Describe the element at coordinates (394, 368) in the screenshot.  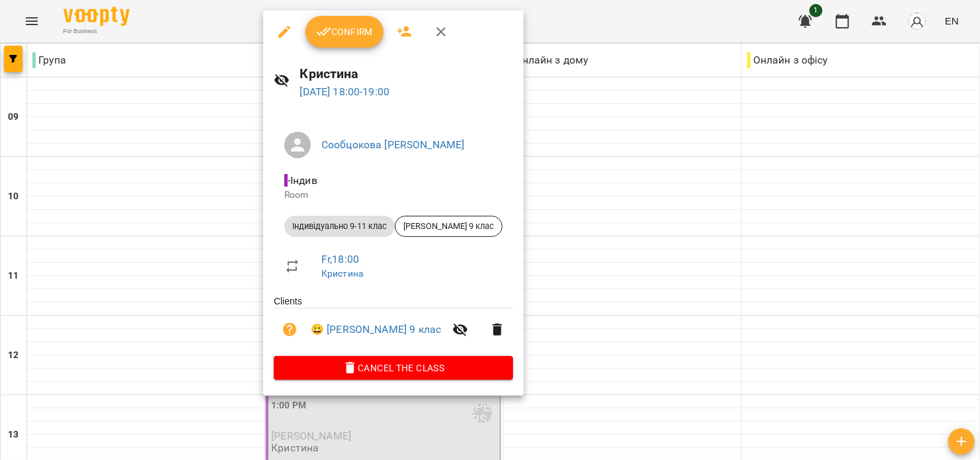
I see `span: Cancel the class` at that location.